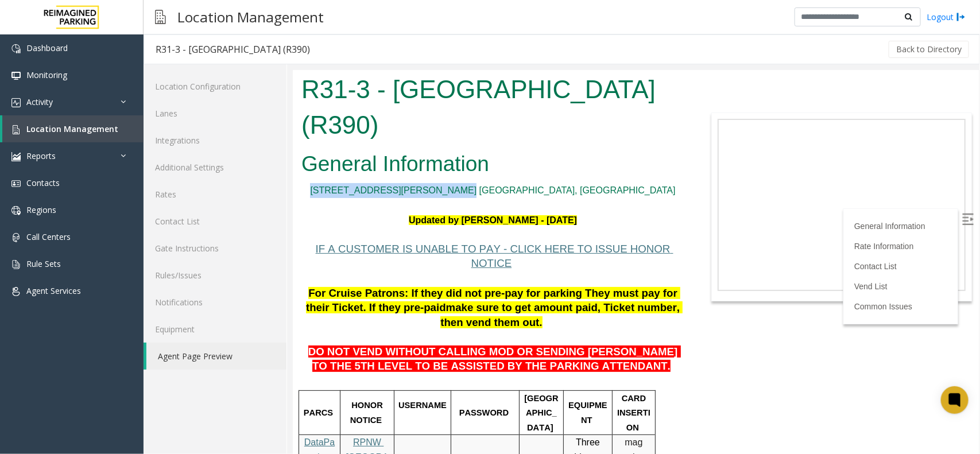 The width and height of the screenshot is (980, 454). What do you see at coordinates (929, 49) in the screenshot?
I see `button: Back to Directory` at bounding box center [929, 49].